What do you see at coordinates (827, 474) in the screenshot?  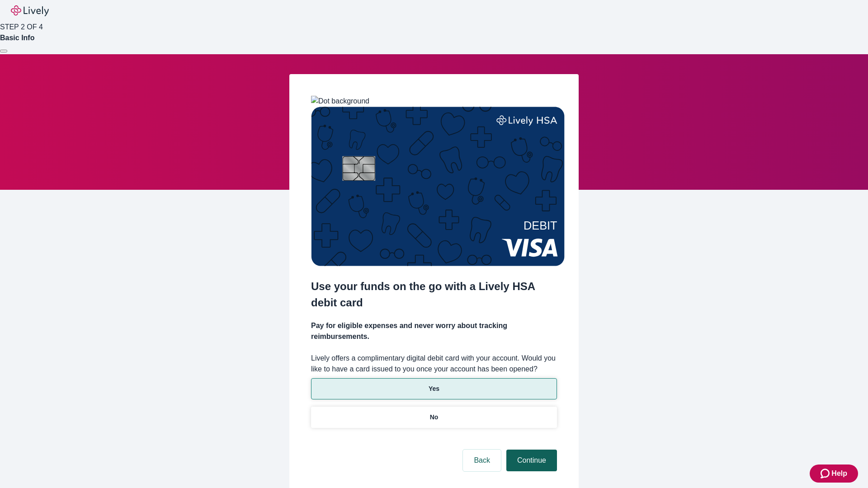 I see `svg: Zendesk support icon` at bounding box center [827, 474].